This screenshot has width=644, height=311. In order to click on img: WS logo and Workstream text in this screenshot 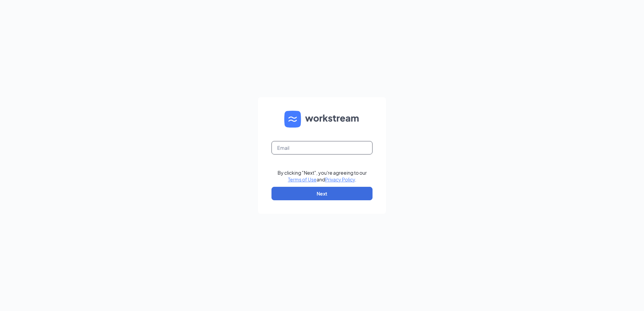, I will do `click(322, 119)`.